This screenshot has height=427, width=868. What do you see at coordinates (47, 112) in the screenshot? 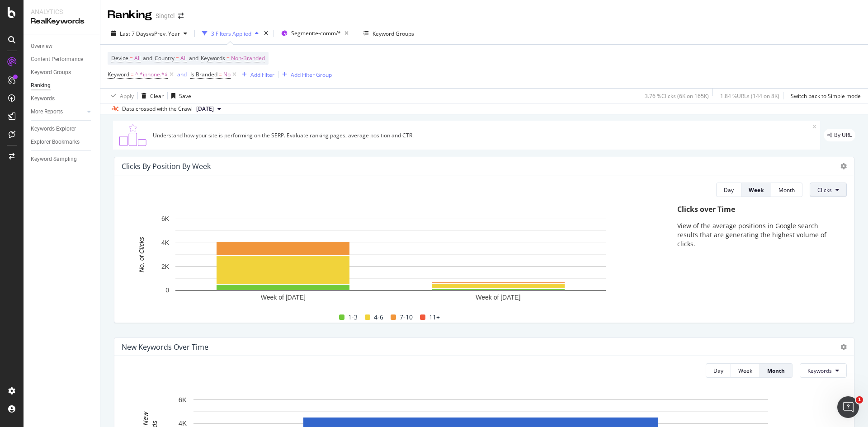
I see `div: More Reports` at bounding box center [47, 112].